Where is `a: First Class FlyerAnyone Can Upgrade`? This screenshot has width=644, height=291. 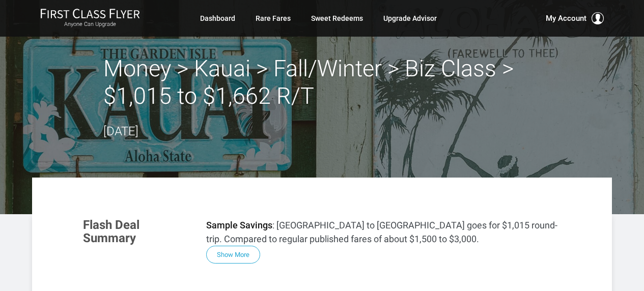 a: First Class FlyerAnyone Can Upgrade is located at coordinates (90, 18).